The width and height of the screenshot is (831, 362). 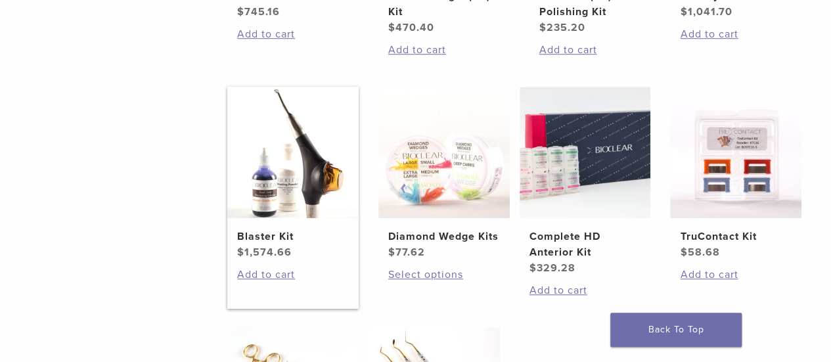 What do you see at coordinates (595, 50) in the screenshot?
I see `a: Add to cart: “Rockstar (RS) Polishing Kit”` at bounding box center [595, 50].